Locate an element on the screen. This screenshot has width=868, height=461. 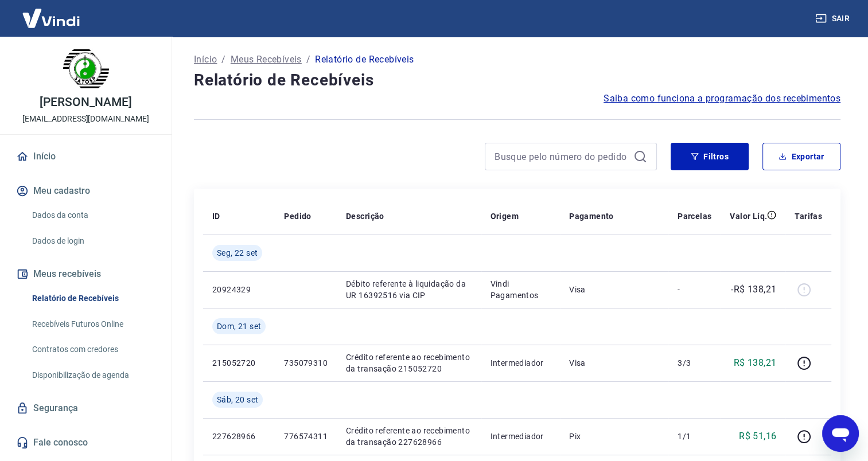
p: Parcelas is located at coordinates (694, 216).